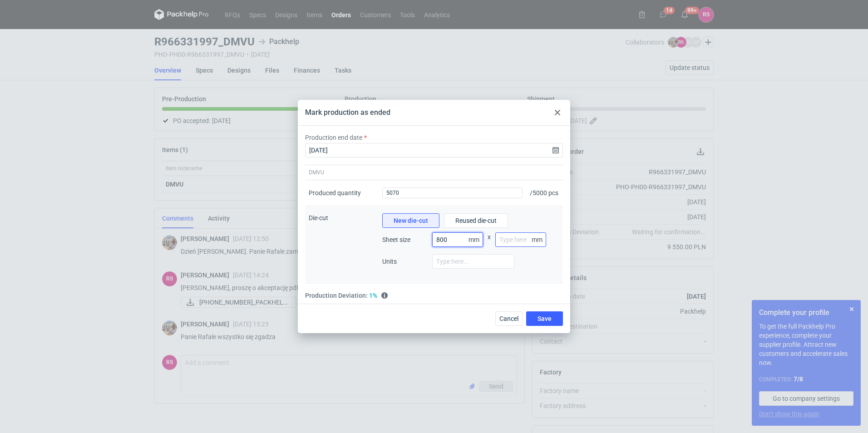 This screenshot has width=868, height=433. What do you see at coordinates (405, 240) in the screenshot?
I see `span: Sheet size` at bounding box center [405, 240].